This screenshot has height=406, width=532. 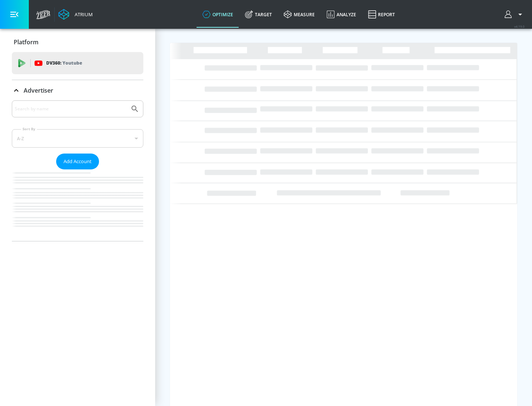 What do you see at coordinates (78, 206) in the screenshot?
I see `nav: list of Advertiser` at bounding box center [78, 206].